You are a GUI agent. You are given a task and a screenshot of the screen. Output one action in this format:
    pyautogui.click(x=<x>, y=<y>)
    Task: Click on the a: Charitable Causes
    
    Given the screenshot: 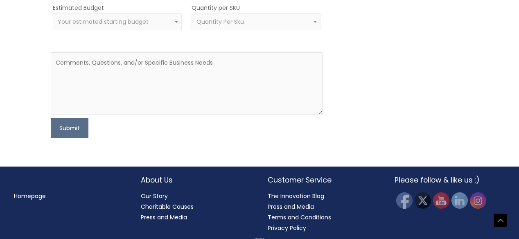 What is the action you would take?
    pyautogui.click(x=167, y=207)
    